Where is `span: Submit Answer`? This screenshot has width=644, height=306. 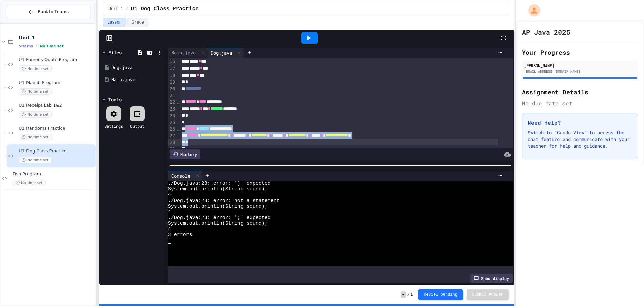 span: Submit Answer is located at coordinates (488, 294).